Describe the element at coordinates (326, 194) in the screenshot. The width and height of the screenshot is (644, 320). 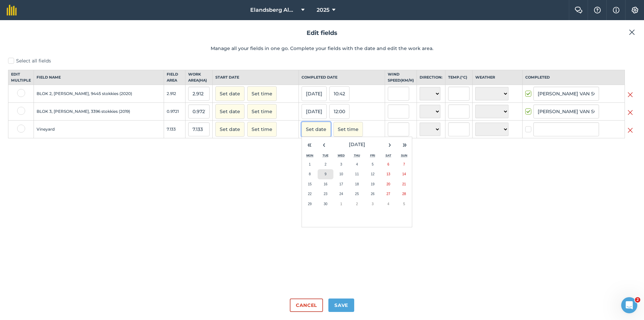
I see `button: September 23, 2025` at that location.